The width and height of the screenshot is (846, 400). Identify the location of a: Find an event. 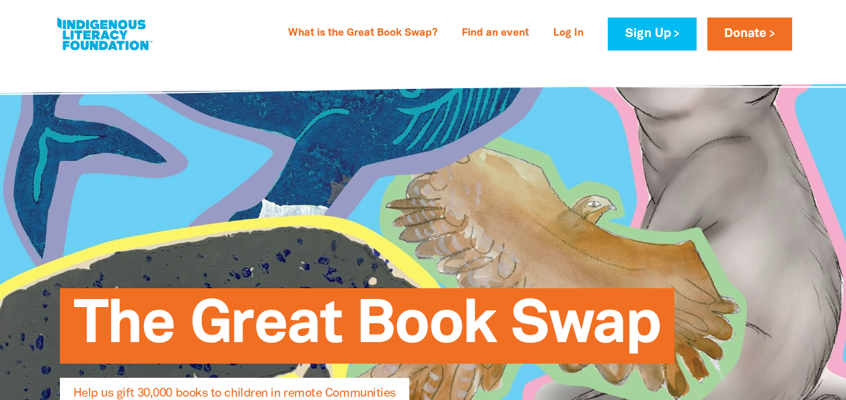
(496, 34).